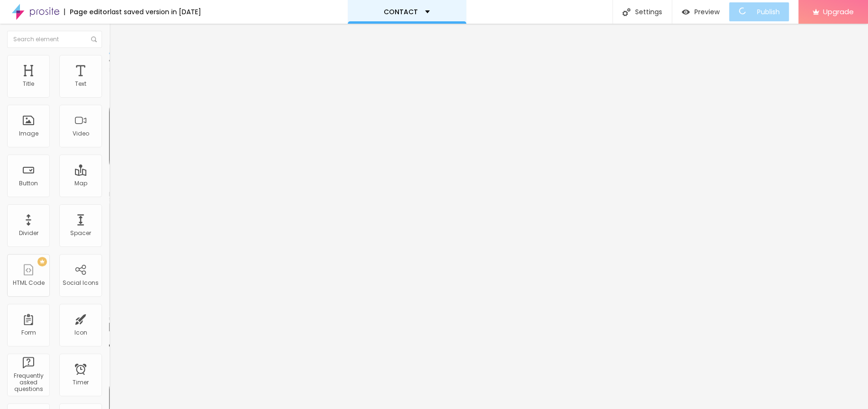  Describe the element at coordinates (28, 133) in the screenshot. I see `div: Image` at that location.